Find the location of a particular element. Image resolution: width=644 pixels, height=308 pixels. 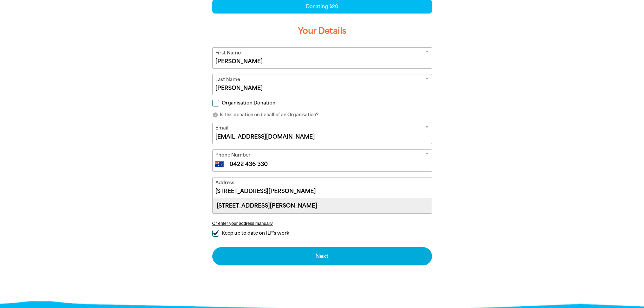

input: Keep up to date on ILF's work is located at coordinates (216, 233).